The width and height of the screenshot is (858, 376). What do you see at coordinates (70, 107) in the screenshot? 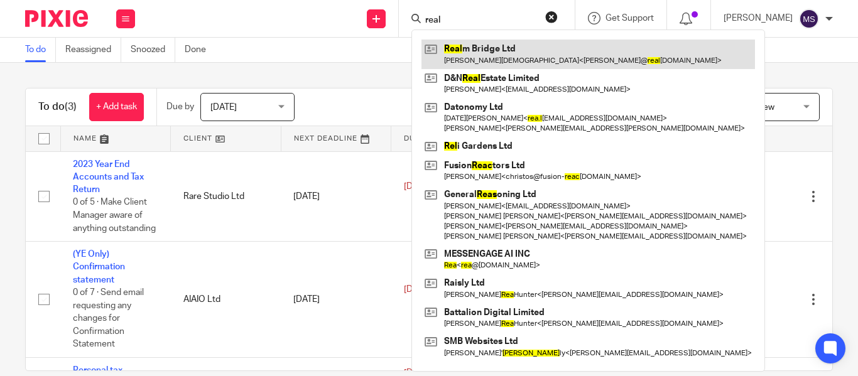
I see `span: (3)` at bounding box center [70, 107].